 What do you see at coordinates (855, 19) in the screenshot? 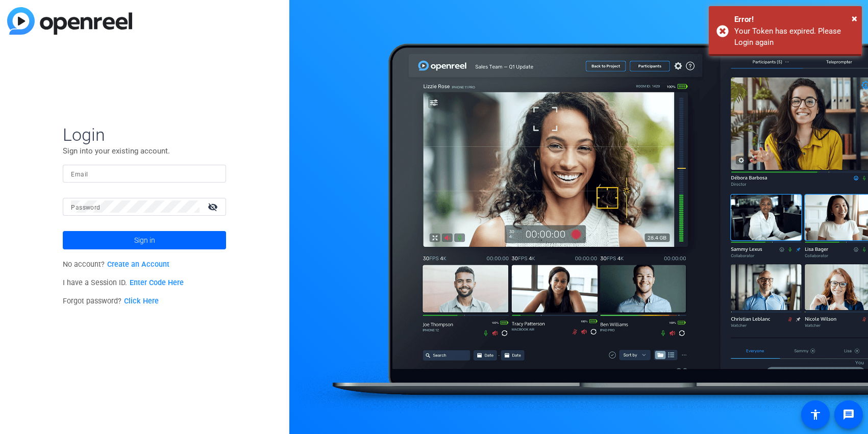
I see `button: Close` at bounding box center [855, 19].